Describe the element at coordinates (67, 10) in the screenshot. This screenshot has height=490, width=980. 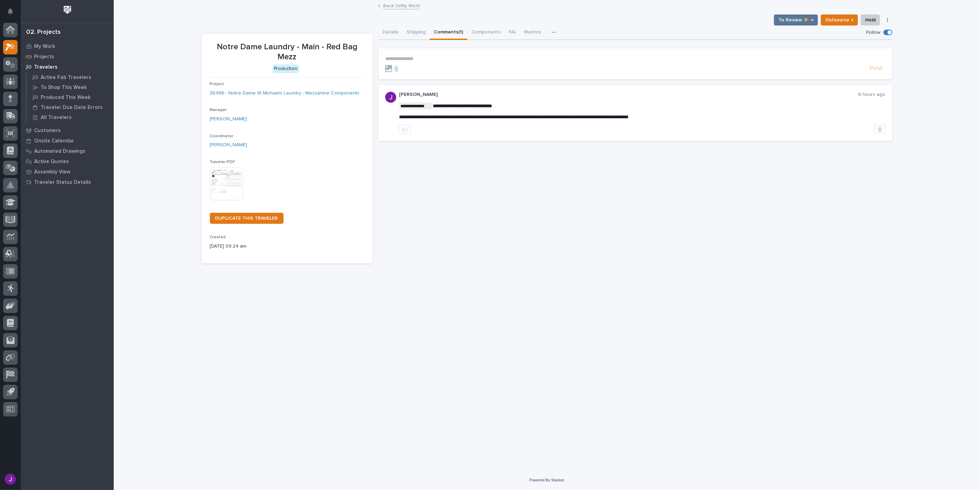
I see `img: Workspace Logo` at that location.